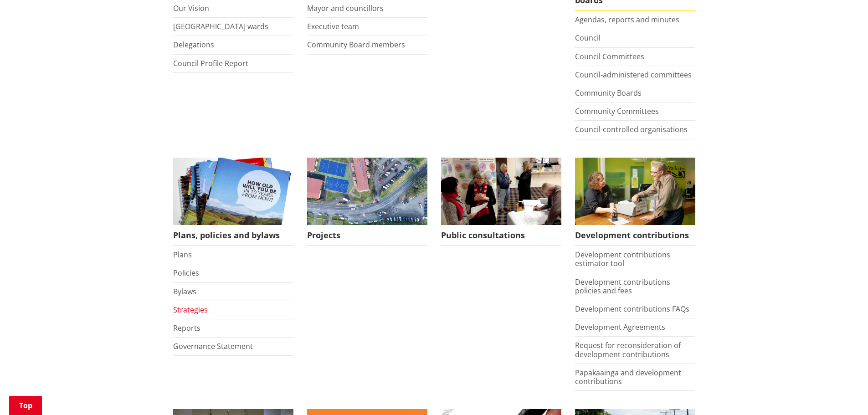 Image resolution: width=868 pixels, height=415 pixels. What do you see at coordinates (345, 8) in the screenshot?
I see `a: Mayor and councillors` at bounding box center [345, 8].